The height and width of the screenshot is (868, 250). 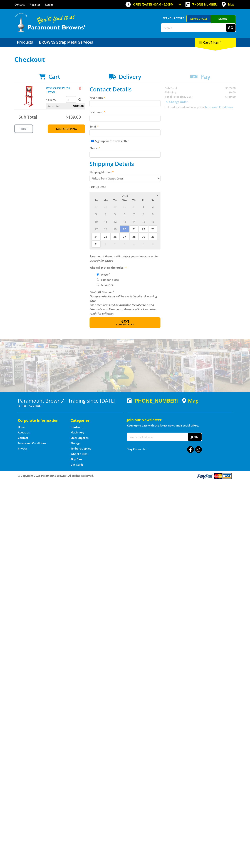 What do you see at coordinates (193, 28) in the screenshot?
I see `input: Search` at bounding box center [193, 28].